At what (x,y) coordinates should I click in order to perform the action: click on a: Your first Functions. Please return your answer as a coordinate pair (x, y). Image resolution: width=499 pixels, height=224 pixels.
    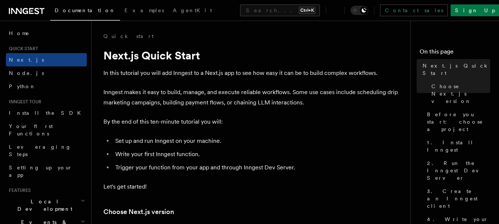
    Looking at the image, I should click on (46, 130).